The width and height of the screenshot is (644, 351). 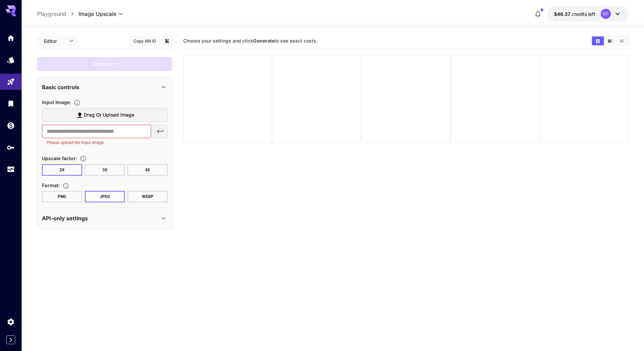 What do you see at coordinates (52, 14) in the screenshot?
I see `p: Playground` at bounding box center [52, 14].